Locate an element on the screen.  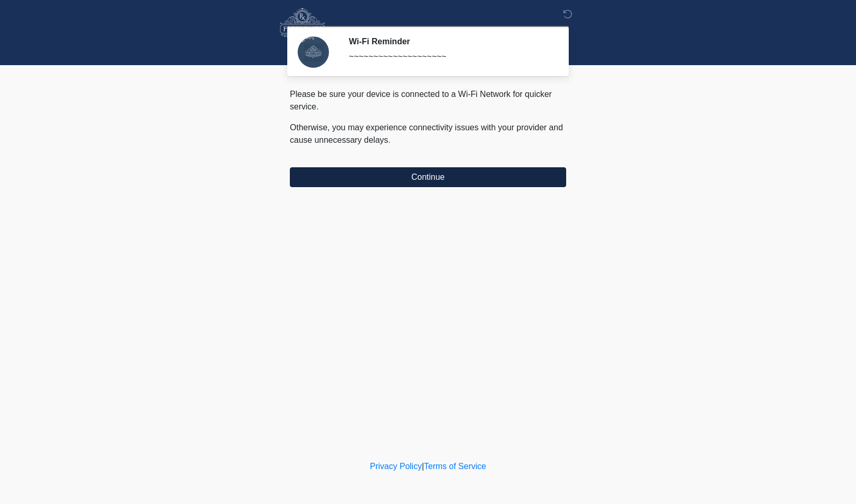
img: Fresh Faces Rx Logo is located at coordinates (302, 25).